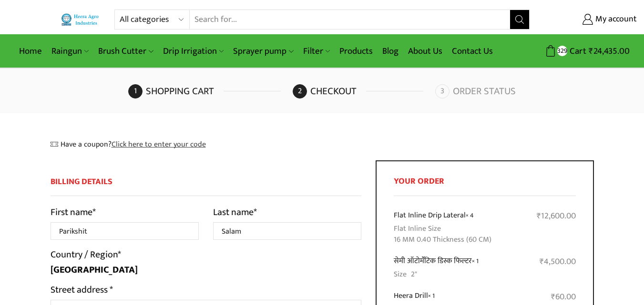  Describe the element at coordinates (615, 19) in the screenshot. I see `span: My account` at that location.